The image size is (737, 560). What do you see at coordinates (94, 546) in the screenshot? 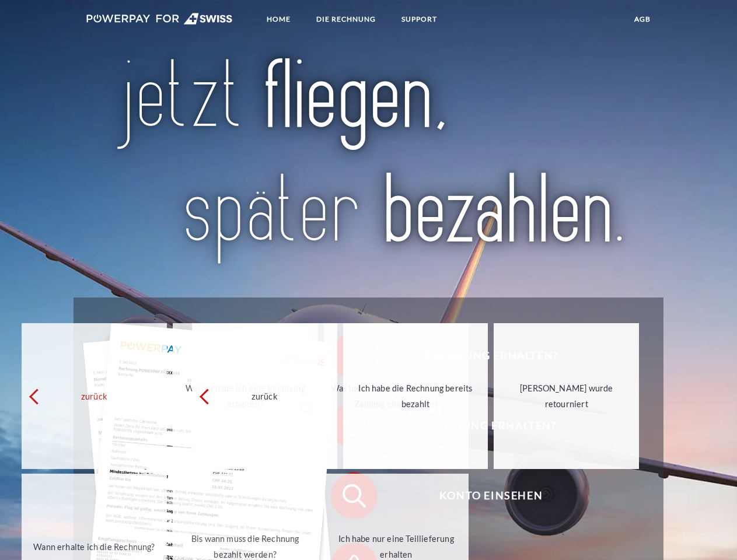
I see `div: Wann erhalte ich die Rechnung?` at bounding box center [94, 546].